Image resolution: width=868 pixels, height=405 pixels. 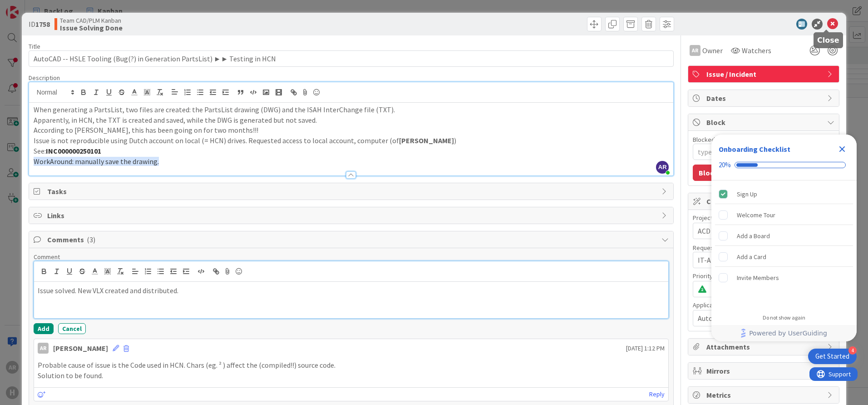 I want to click on span: ACD, so click(x=756, y=231).